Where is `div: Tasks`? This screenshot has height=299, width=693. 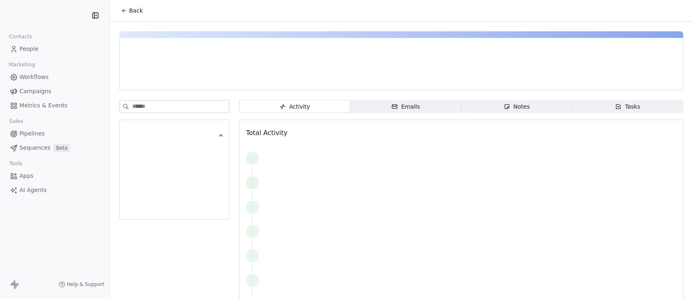 div: Tasks is located at coordinates (628, 106).